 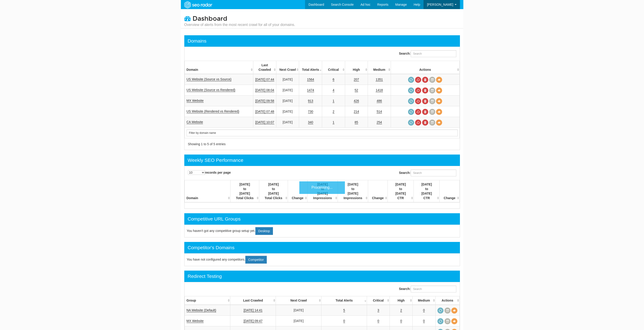 What do you see at coordinates (202, 310) in the screenshot?
I see `a: NA Website (Default)` at bounding box center [202, 310].